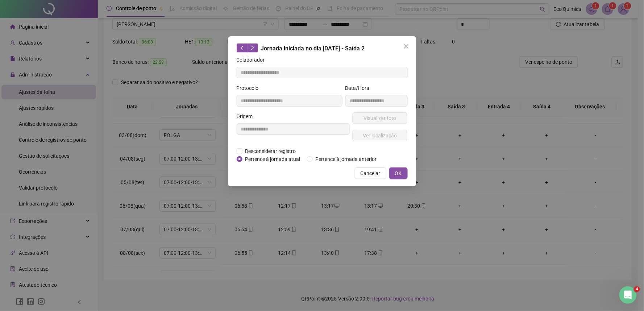  Describe the element at coordinates (637, 289) in the screenshot. I see `span: 4` at that location.